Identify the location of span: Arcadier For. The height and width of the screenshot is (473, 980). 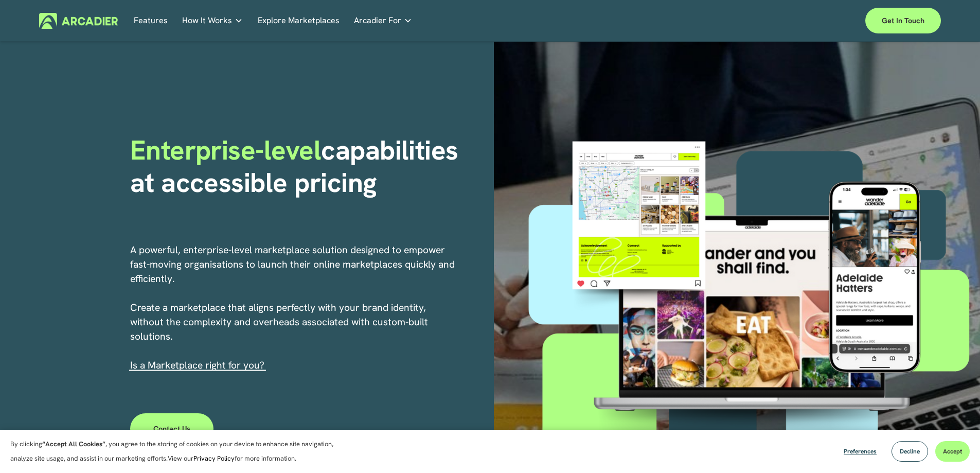
(378, 20).